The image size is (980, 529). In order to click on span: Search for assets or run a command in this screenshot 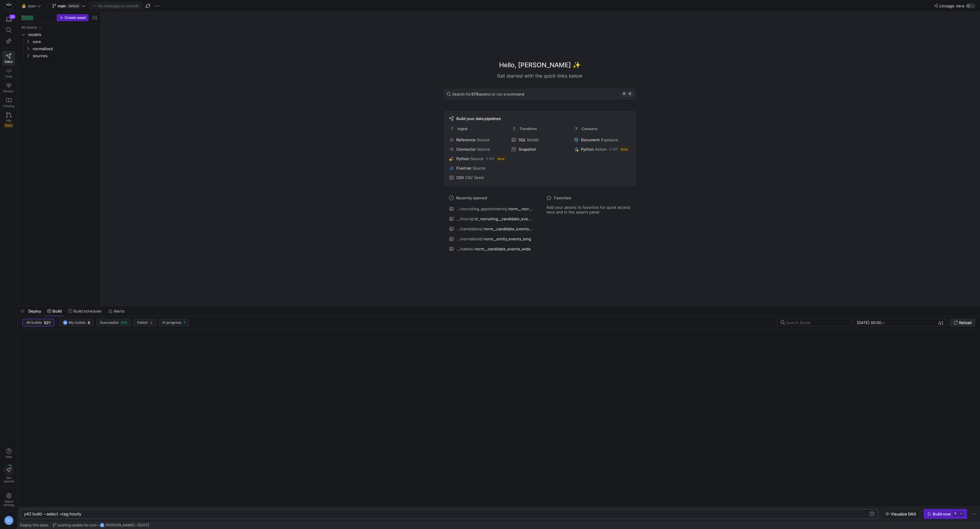, I will do `click(489, 94)`.